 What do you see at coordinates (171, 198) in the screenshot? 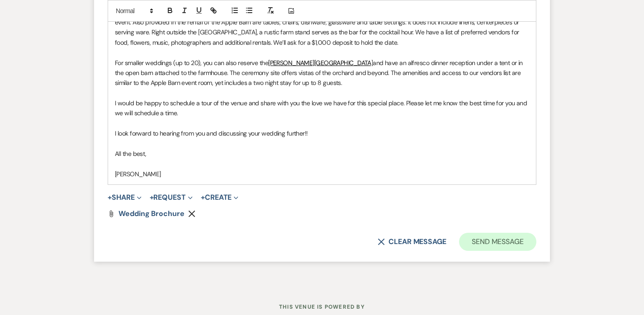
I see `button: Request` at bounding box center [171, 198].